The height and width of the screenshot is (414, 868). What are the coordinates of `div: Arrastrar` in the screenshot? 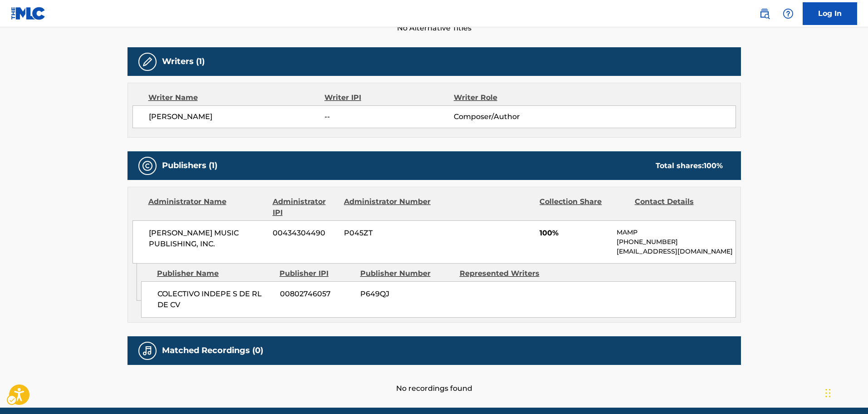 It's located at (828, 393).